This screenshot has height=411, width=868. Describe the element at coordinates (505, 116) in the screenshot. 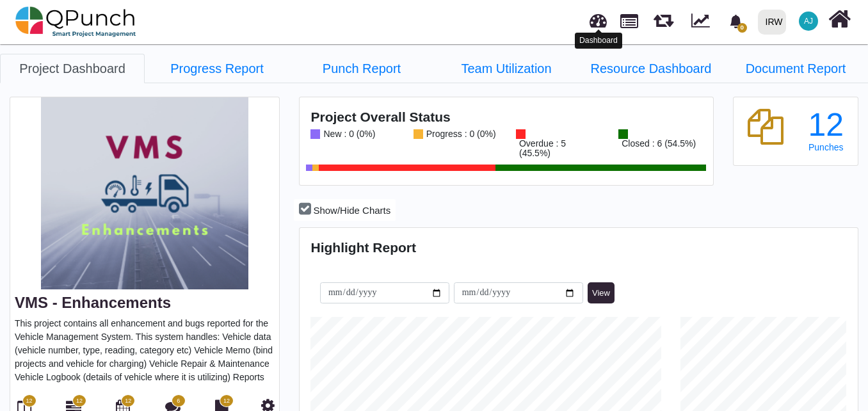

I see `h4: Project Overall Status` at that location.